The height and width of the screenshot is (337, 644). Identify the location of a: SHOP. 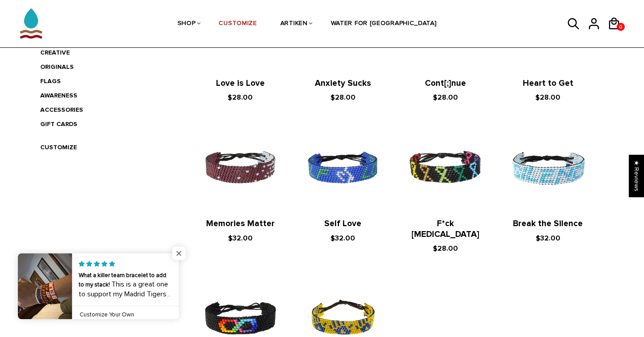
(187, 24).